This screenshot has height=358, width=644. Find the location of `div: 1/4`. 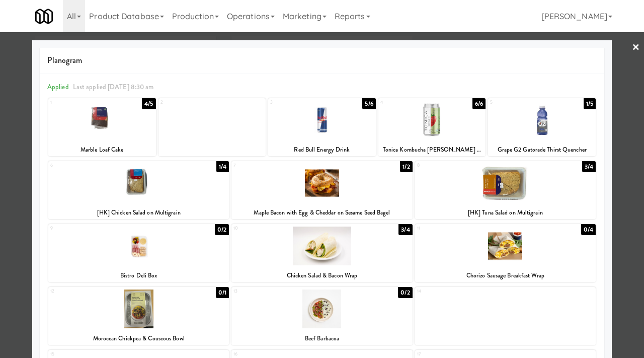

div: 1/4 is located at coordinates (222, 167).